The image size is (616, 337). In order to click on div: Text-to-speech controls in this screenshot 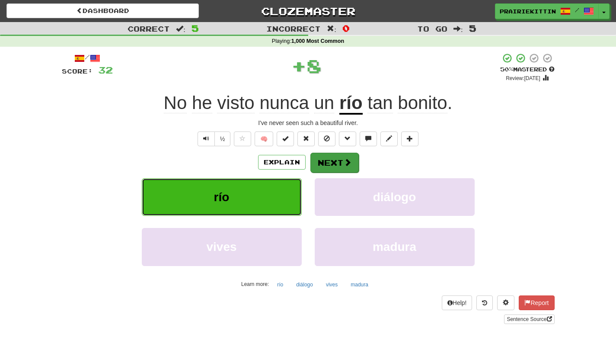, I will do `click(213, 139)`.